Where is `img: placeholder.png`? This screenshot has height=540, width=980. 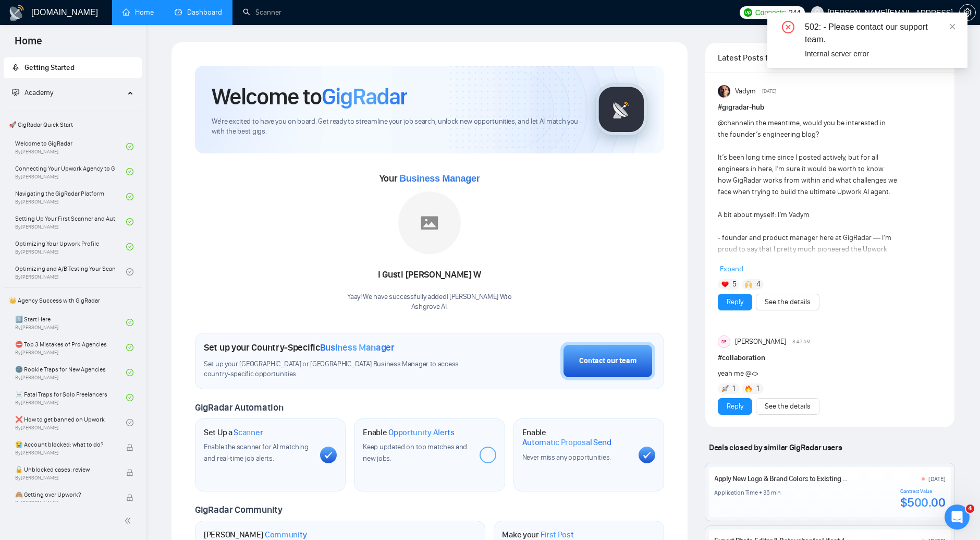
img: placeholder.png is located at coordinates (429, 223).